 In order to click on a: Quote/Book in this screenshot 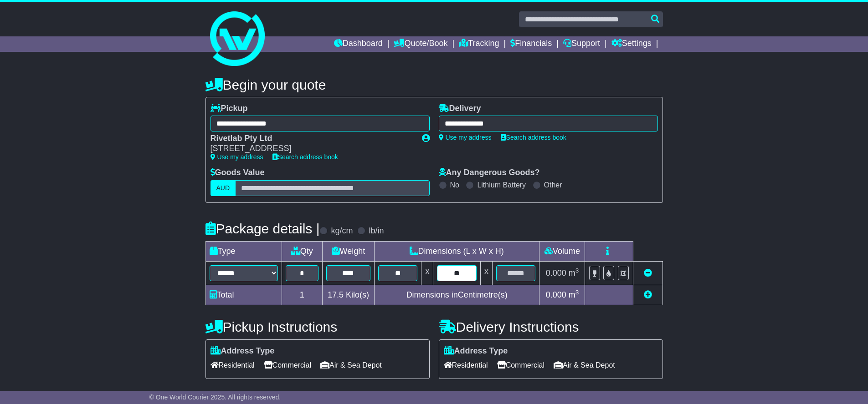, I will do `click(420, 44)`.